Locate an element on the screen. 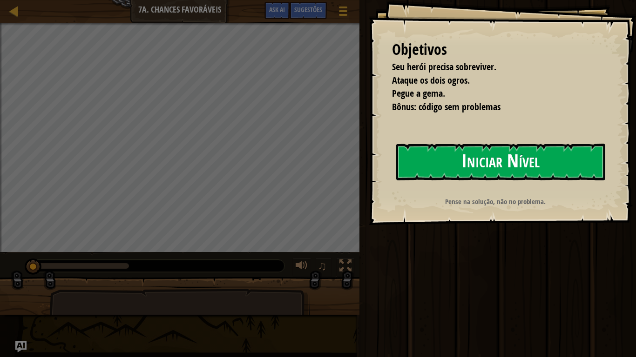 Image resolution: width=636 pixels, height=357 pixels. span: Bônus: código sem problemas is located at coordinates (446, 107).